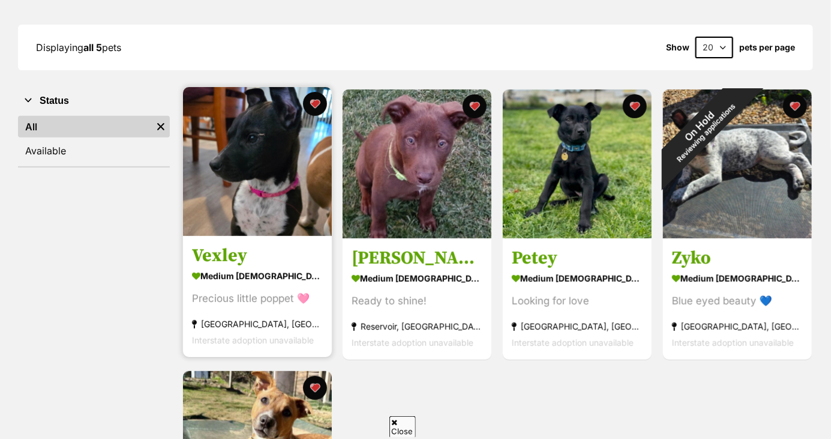 This screenshot has height=439, width=831. What do you see at coordinates (92, 47) in the screenshot?
I see `strong: all 5` at bounding box center [92, 47].